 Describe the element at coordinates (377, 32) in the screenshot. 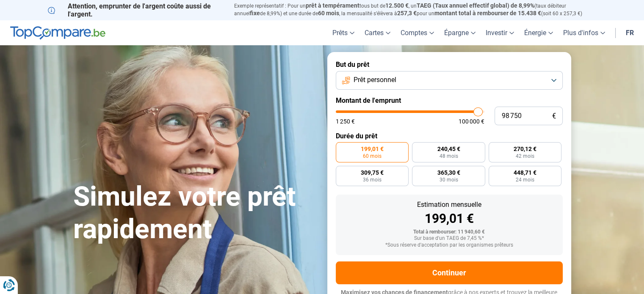

I see `a: Cartes` at that location.